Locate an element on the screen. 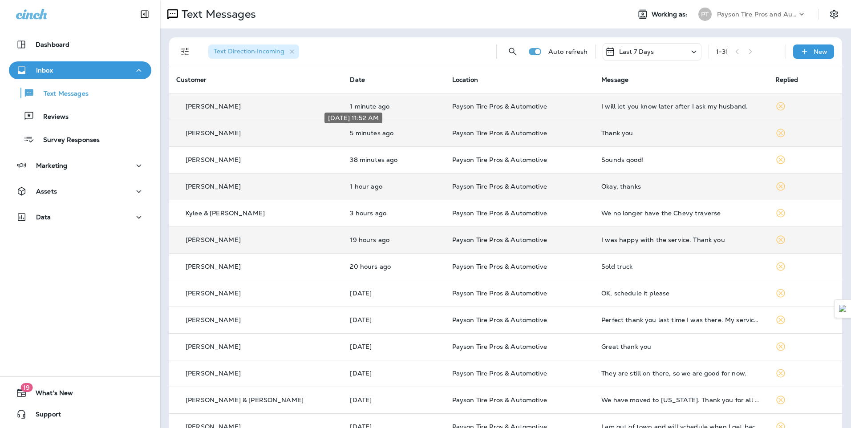  div: Great thank you is located at coordinates (681, 347).